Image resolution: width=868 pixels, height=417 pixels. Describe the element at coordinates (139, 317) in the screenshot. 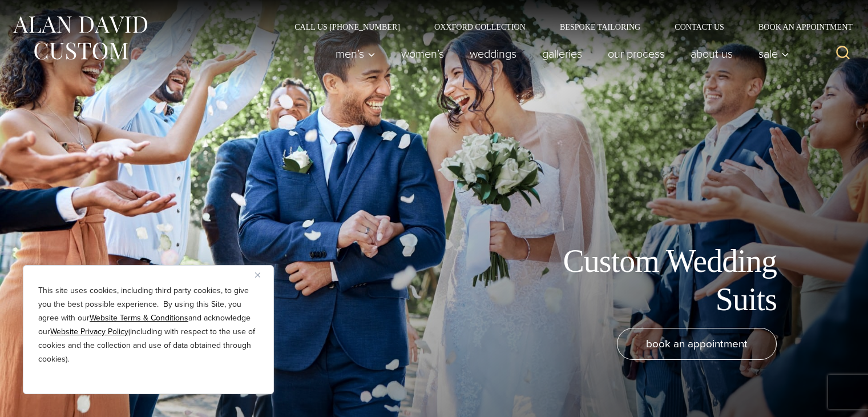

I see `u: Website Terms & Conditions` at that location.